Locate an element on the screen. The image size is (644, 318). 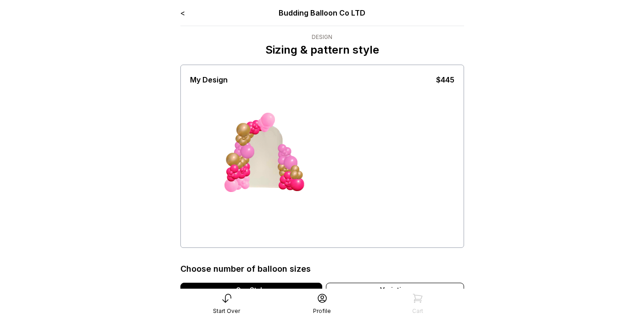
div: Choose number of balloon sizes is located at coordinates (246, 269).